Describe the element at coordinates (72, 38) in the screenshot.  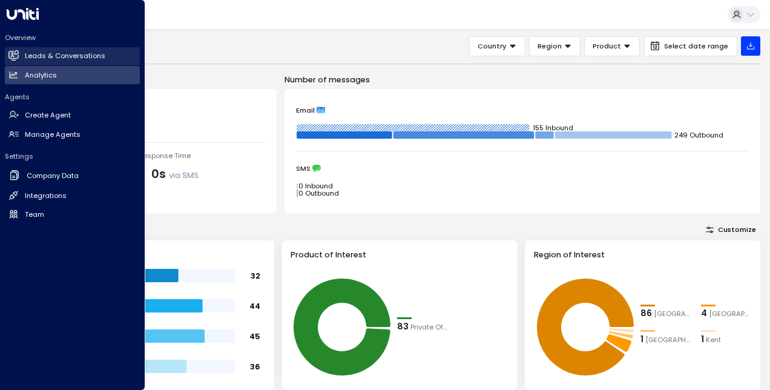
I see `h2: Overview` at that location.